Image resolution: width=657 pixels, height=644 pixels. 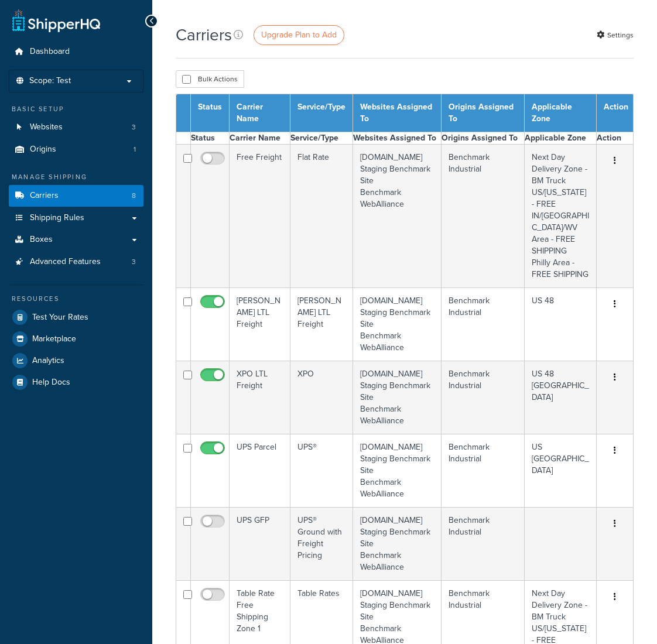 What do you see at coordinates (44, 196) in the screenshot?
I see `span: Carriers` at bounding box center [44, 196].